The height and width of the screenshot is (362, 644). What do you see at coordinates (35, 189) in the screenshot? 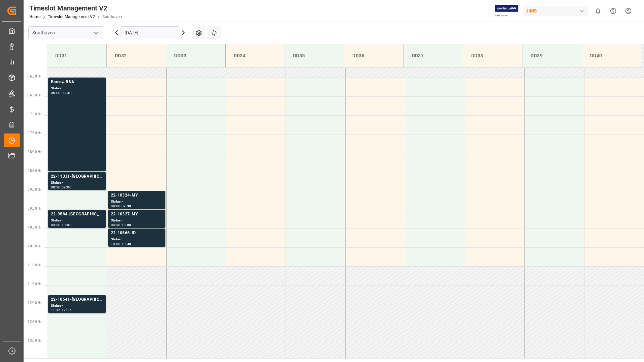
I see `span: 09:00 Hr` at bounding box center [35, 189].